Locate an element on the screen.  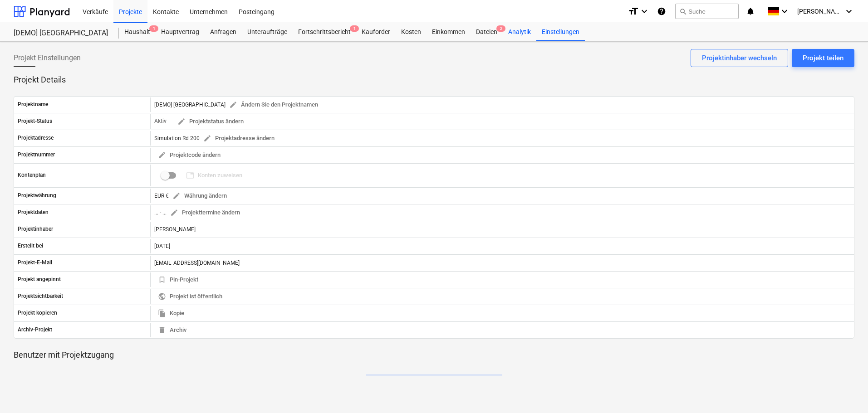
div: Anfragen is located at coordinates (223, 32).